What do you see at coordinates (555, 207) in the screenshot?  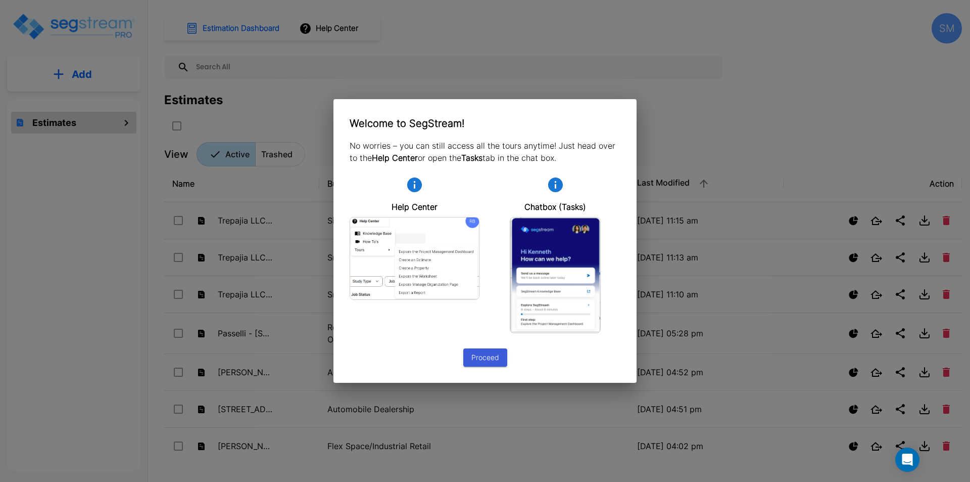 I see `p: Chatbox (Tasks)` at bounding box center [555, 207].